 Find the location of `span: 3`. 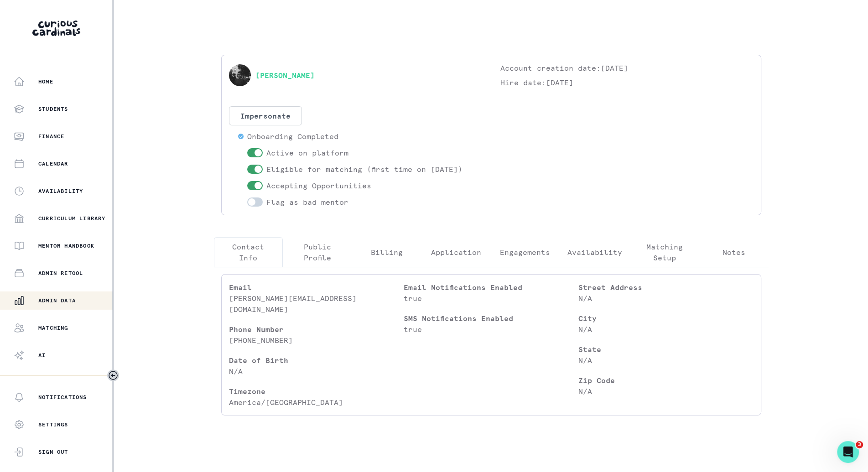

span: 3 is located at coordinates (860, 444).